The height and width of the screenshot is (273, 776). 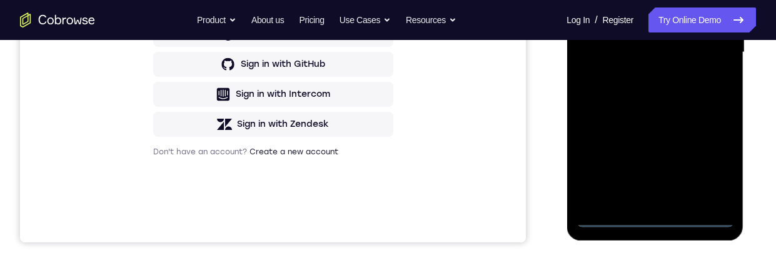 I want to click on div: Sign in with GitHub, so click(x=263, y=241).